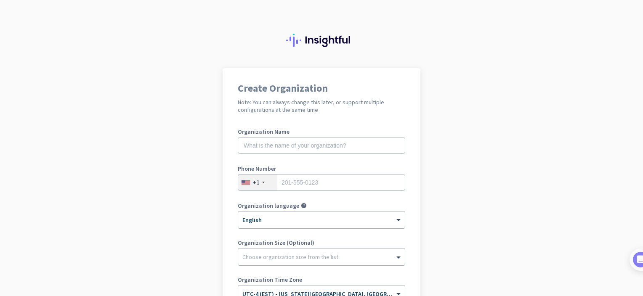  Describe the element at coordinates (322, 243) in the screenshot. I see `label: Organization Size (Optional)` at that location.